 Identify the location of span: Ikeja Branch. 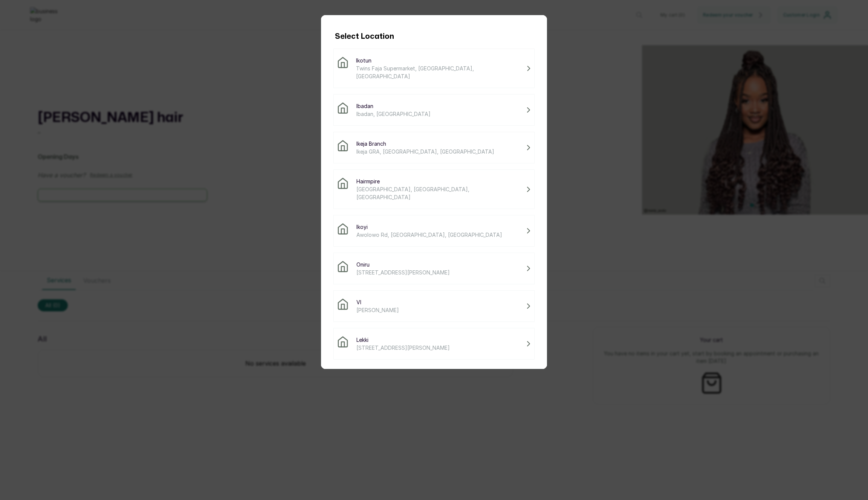
(425, 144).